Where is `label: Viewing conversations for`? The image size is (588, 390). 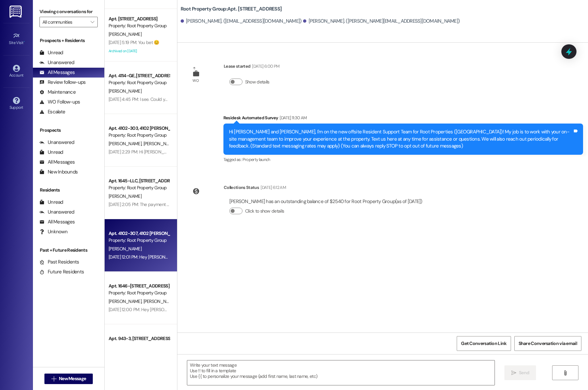
label: Viewing conversations for is located at coordinates (69, 11).